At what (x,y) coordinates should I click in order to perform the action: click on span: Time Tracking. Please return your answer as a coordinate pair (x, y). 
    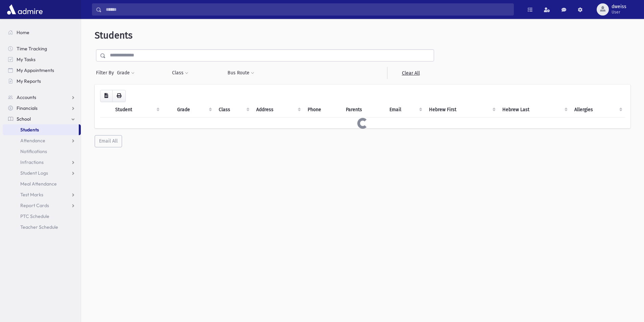
    Looking at the image, I should click on (31, 48).